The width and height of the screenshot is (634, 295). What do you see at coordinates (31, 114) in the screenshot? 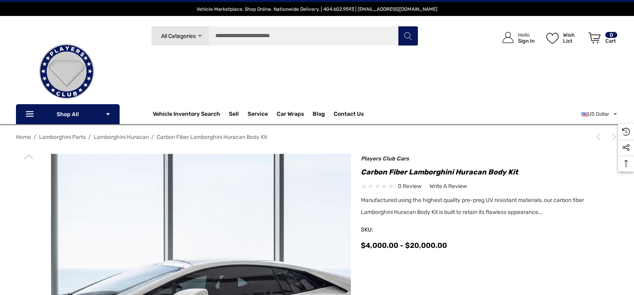
I see `svg: Icon Line` at bounding box center [31, 114].